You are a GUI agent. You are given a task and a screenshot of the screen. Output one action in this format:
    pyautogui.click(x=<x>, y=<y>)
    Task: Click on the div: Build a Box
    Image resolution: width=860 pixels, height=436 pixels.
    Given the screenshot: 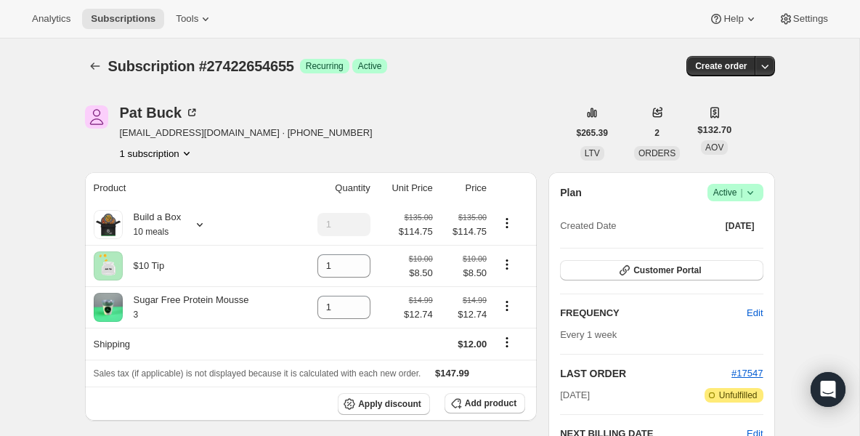 What is the action you would take?
    pyautogui.click(x=152, y=224)
    